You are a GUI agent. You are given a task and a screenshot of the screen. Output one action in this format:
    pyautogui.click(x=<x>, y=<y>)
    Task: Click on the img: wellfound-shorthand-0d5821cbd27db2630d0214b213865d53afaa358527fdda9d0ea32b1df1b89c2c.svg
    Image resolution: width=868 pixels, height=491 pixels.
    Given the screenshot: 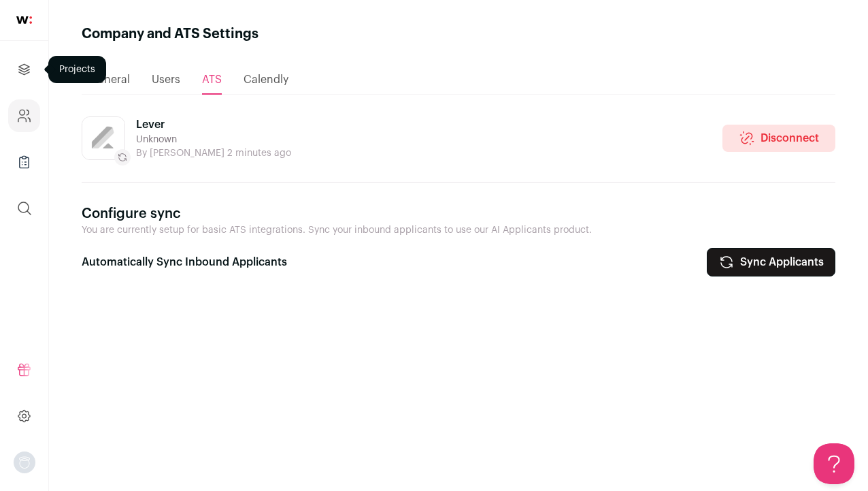 What is the action you would take?
    pyautogui.click(x=24, y=20)
    